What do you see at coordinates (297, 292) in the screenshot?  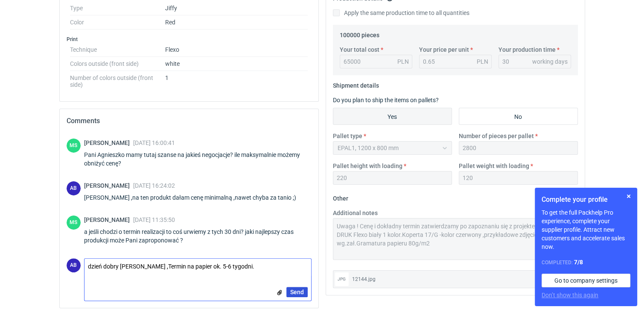 I see `span: Send` at bounding box center [297, 292].